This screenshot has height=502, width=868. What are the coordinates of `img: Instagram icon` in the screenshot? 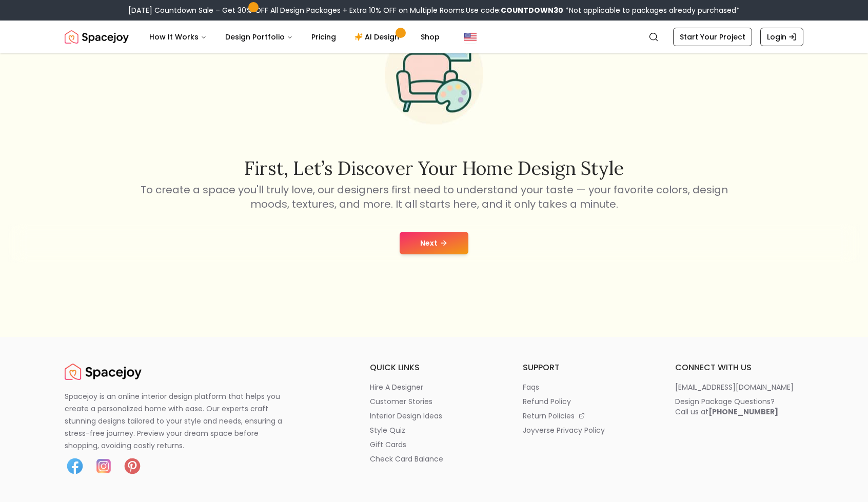 It's located at (104, 467).